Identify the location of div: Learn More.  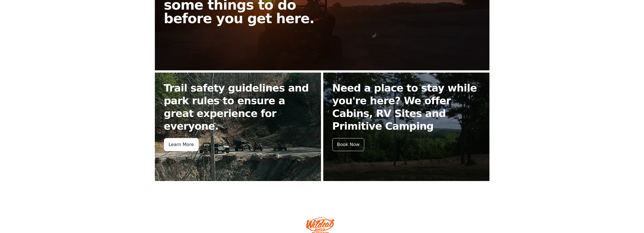
(181, 145).